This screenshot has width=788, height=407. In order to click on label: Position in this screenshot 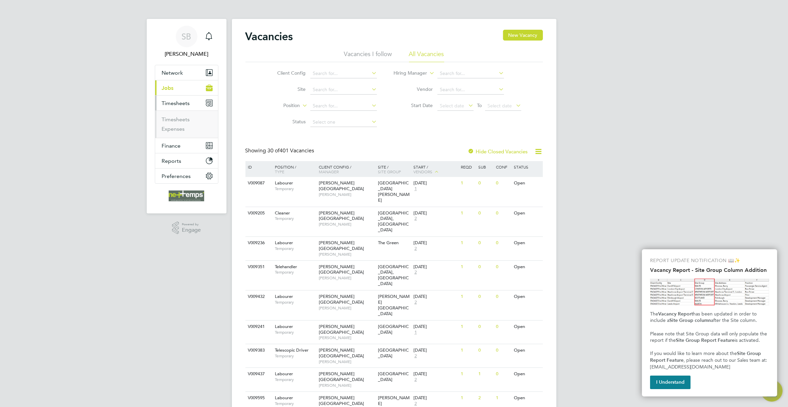, I will do `click(280, 106)`.